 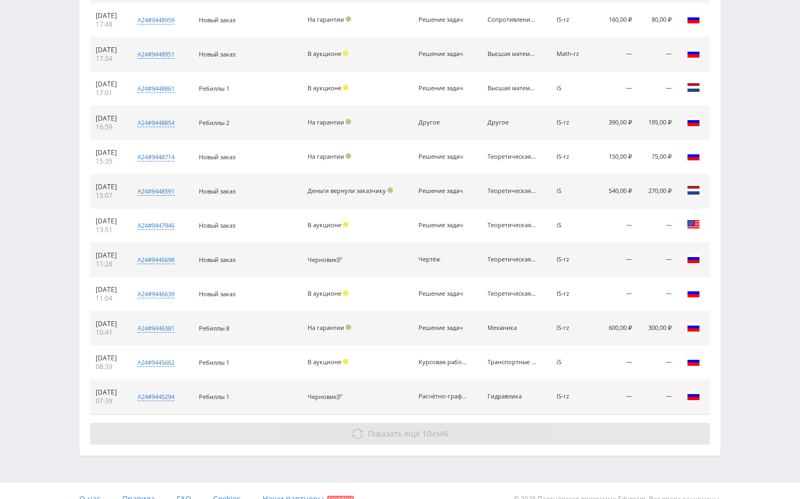 What do you see at coordinates (214, 328) in the screenshot?
I see `span: Ребиллы 8` at bounding box center [214, 328].